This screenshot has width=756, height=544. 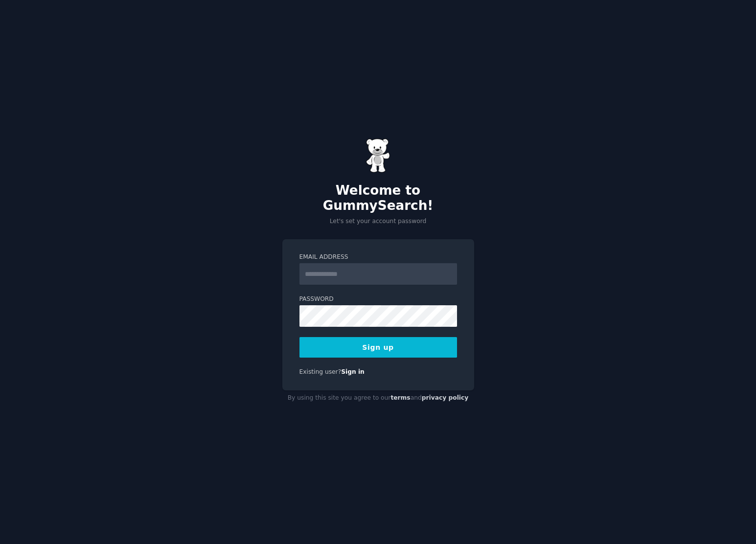 What do you see at coordinates (378, 198) in the screenshot?
I see `h2: Welcome to GummySearch!` at bounding box center [378, 198].